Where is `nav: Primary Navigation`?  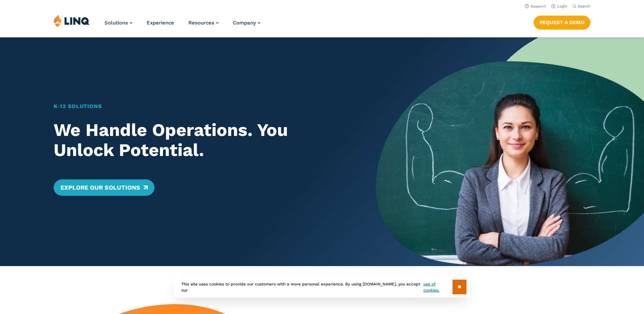
nav: Primary Navigation is located at coordinates (182, 25).